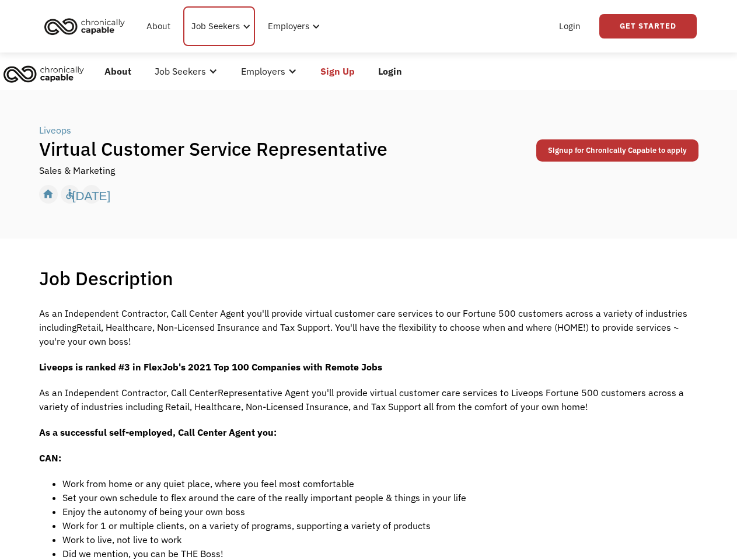 The width and height of the screenshot is (737, 560). What do you see at coordinates (369, 400) in the screenshot?
I see `p: As an Independent Contractor, Call CenterRepresentative Agent you'll provide virtual customer car...` at bounding box center [369, 400].